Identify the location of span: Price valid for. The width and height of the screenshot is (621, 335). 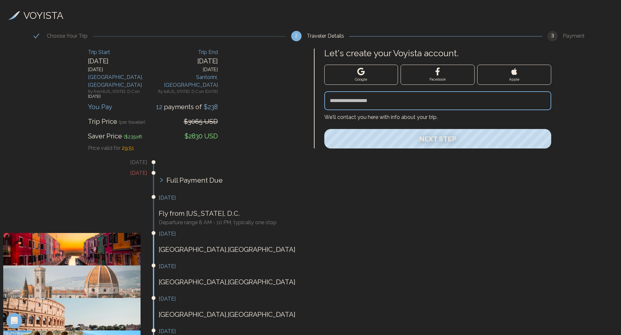
(104, 148).